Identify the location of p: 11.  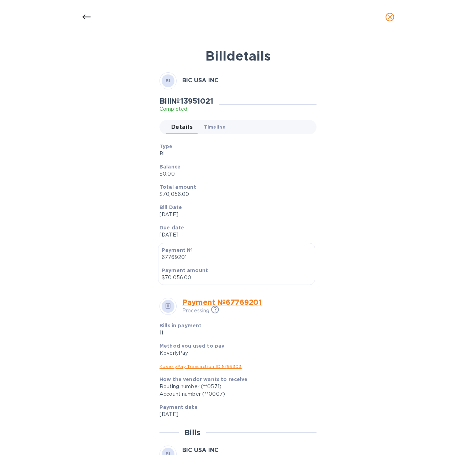
(210, 333).